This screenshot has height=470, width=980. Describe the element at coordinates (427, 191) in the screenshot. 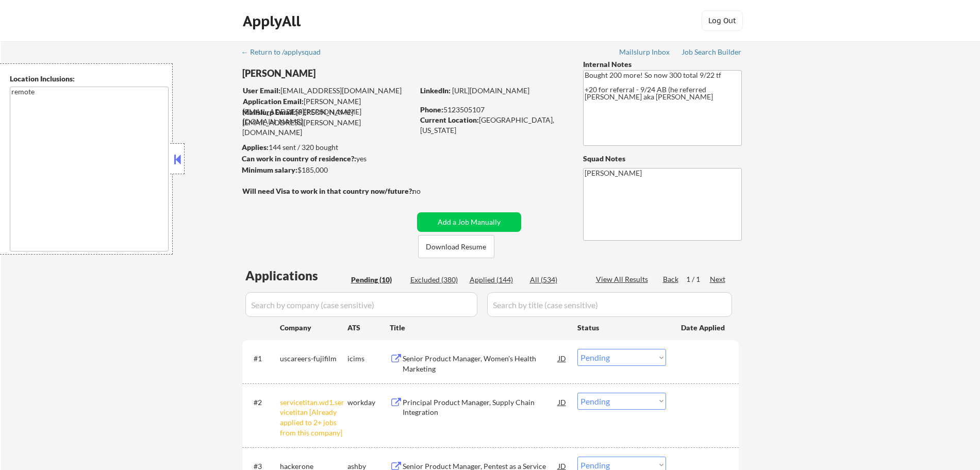

I see `div: no` at that location.